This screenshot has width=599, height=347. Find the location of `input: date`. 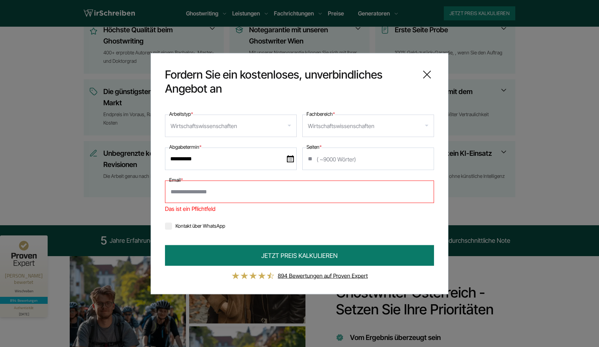

input: date is located at coordinates (231, 158).